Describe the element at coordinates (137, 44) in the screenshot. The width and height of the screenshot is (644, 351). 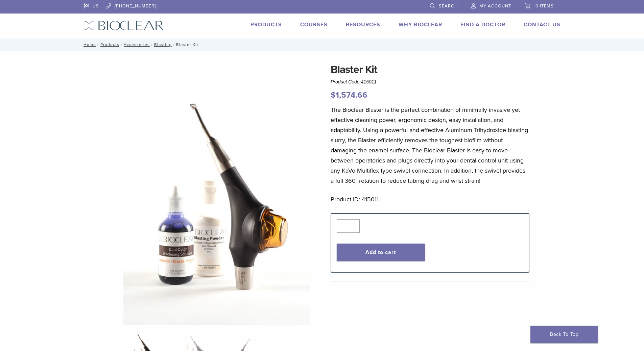
I see `a: Accessories` at that location.